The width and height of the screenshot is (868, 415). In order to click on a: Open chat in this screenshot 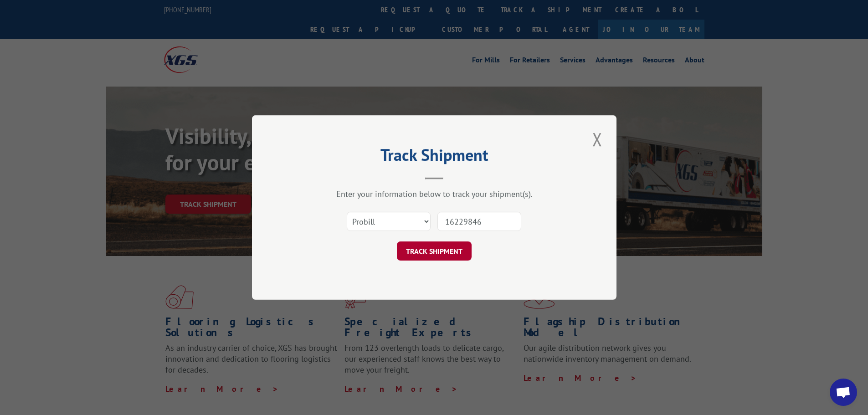, I will do `click(843, 392)`.